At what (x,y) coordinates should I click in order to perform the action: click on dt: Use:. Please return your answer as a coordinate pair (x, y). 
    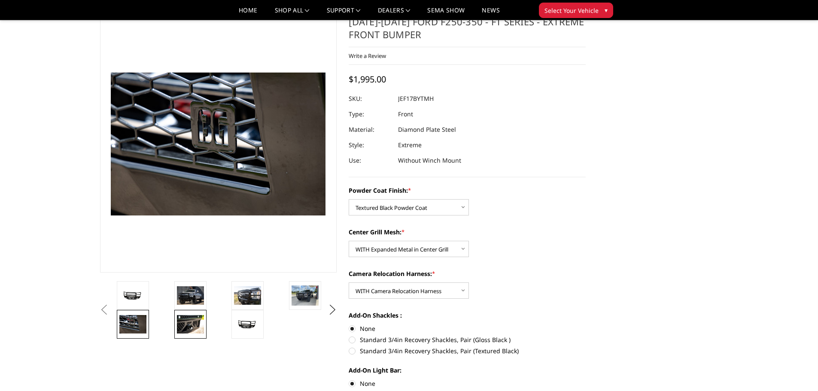
    Looking at the image, I should click on (370, 161).